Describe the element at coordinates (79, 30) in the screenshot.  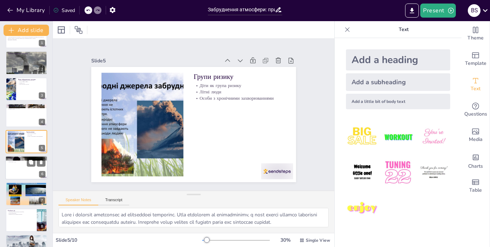
I see `span: Position` at that location.